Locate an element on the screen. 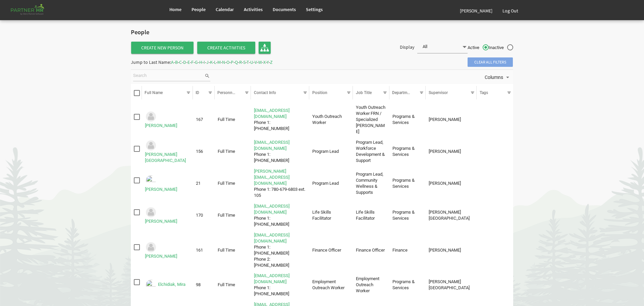 The image size is (644, 306). td: Finance Officer column header Position is located at coordinates (331, 250).